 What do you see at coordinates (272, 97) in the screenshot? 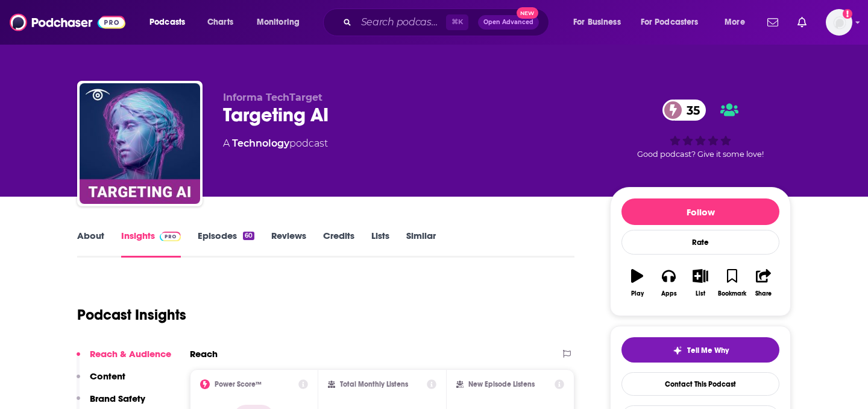
I see `span: Informa TechTarget` at bounding box center [272, 97].